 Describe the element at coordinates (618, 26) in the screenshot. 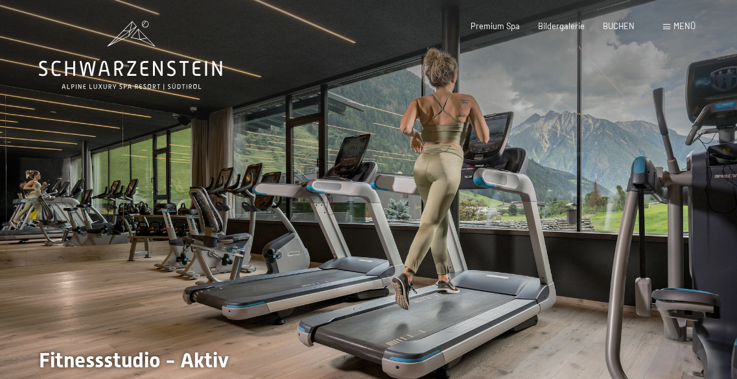

I see `span: BUCHEN` at that location.